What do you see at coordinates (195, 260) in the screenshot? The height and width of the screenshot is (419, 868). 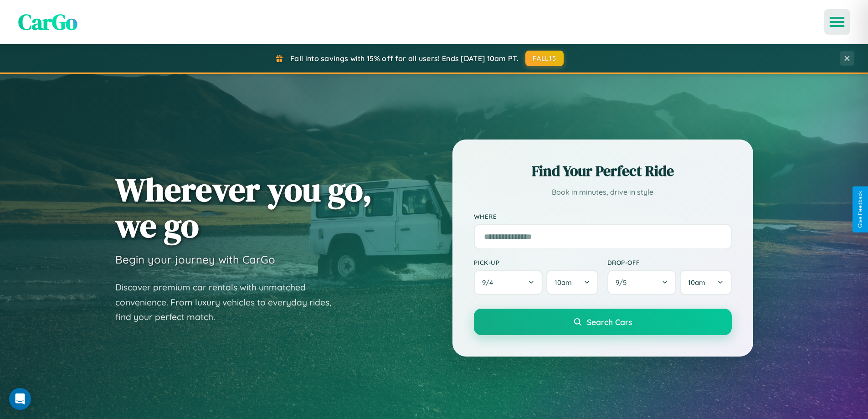 I see `h3: Begin your journey with CarGo` at bounding box center [195, 260].